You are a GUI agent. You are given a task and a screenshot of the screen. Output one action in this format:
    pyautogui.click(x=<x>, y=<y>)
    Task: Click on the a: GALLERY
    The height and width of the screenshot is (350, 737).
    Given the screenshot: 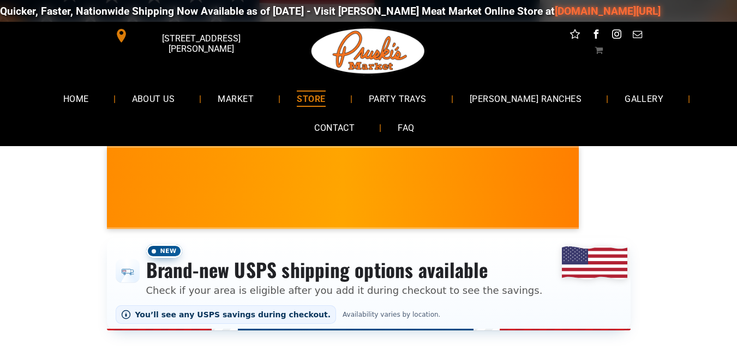 What is the action you would take?
    pyautogui.click(x=644, y=98)
    